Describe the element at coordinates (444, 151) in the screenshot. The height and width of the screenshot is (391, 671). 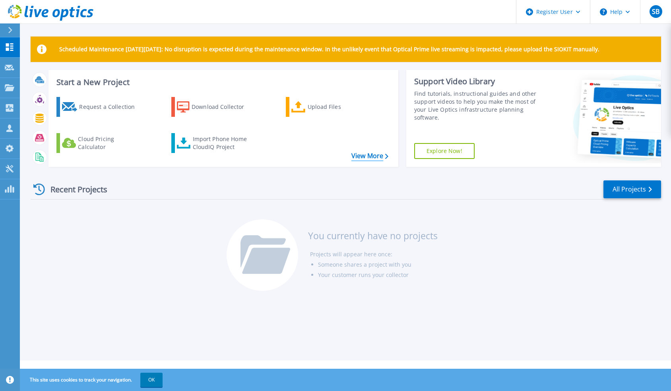
I see `a: Explore Now!` at that location.